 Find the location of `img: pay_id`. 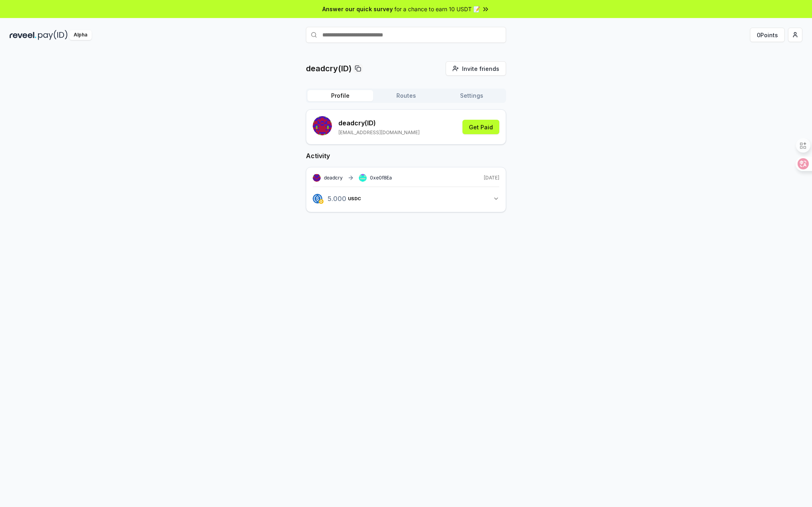

img: pay_id is located at coordinates (53, 35).